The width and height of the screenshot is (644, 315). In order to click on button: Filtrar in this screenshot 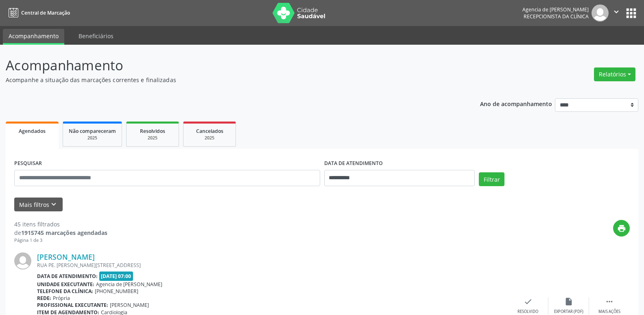, I will do `click(491, 179)`.